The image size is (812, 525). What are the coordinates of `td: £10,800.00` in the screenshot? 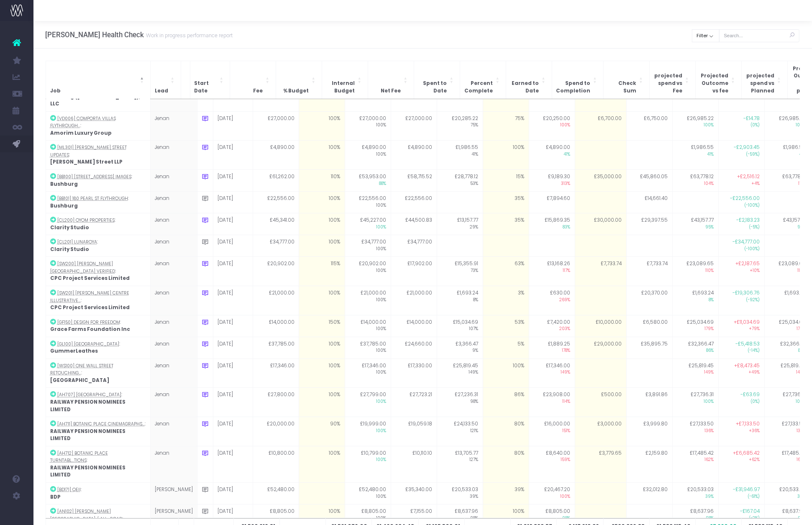 It's located at (276, 463).